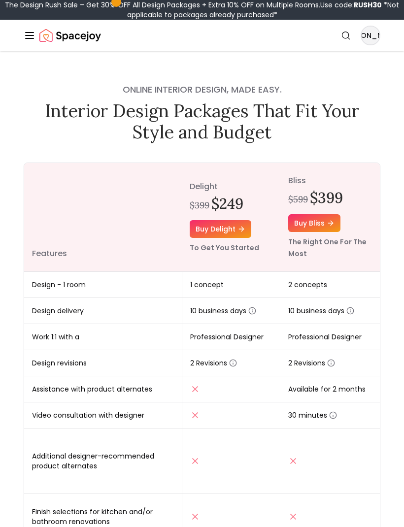  Describe the element at coordinates (103, 415) in the screenshot. I see `td: Video consultation with designer` at that location.